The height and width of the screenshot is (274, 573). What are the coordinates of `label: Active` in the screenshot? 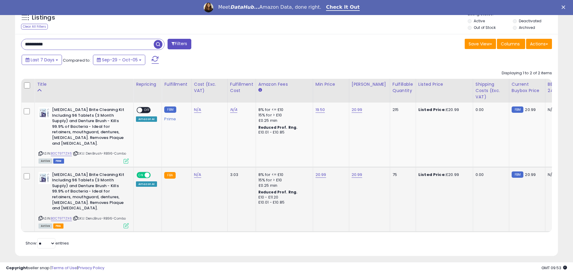 It's located at (479, 21).